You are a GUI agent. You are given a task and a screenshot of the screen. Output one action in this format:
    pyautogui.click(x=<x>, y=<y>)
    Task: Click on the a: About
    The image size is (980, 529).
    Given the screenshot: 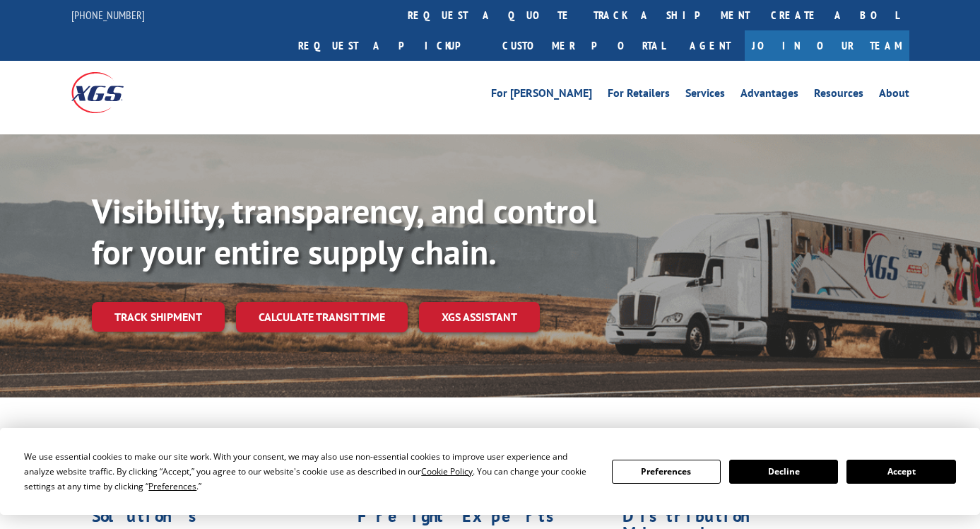 What is the action you would take?
    pyautogui.click(x=894, y=95)
    